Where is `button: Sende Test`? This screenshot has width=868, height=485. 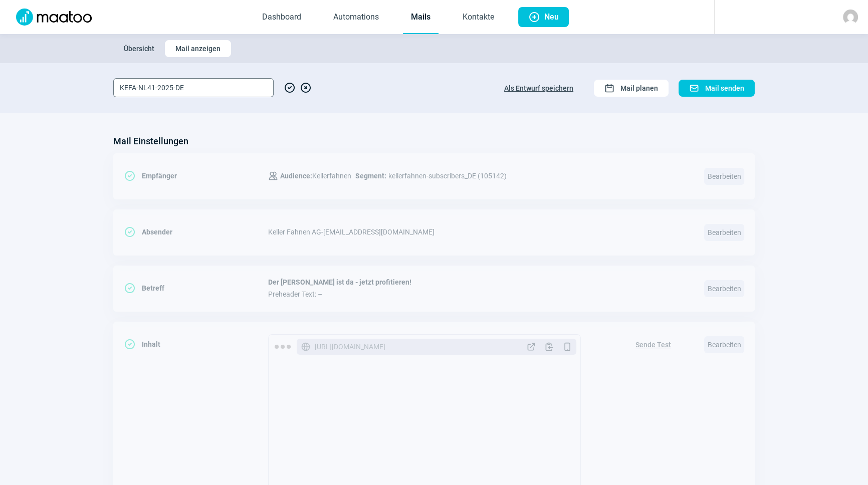
button: Sende Test is located at coordinates (653, 344).